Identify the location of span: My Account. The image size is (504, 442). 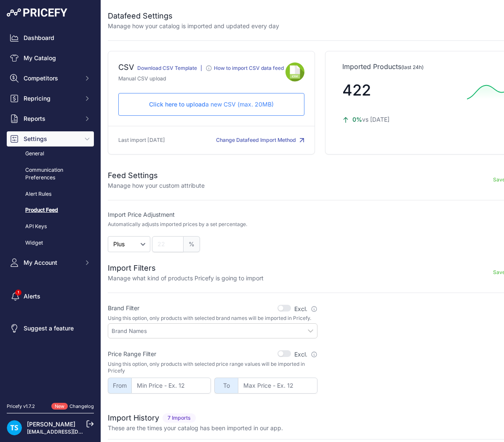
(51, 262).